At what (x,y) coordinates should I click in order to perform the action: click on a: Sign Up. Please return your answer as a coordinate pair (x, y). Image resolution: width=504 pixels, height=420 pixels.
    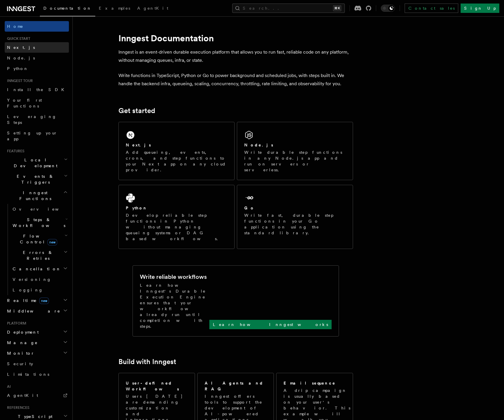
    Looking at the image, I should click on (480, 8).